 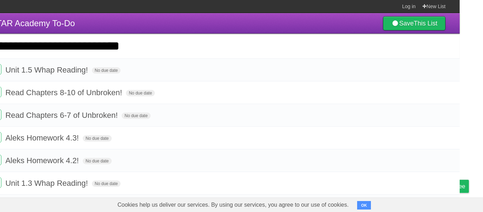 What do you see at coordinates (425, 23) in the screenshot?
I see `b: This List` at bounding box center [425, 23].